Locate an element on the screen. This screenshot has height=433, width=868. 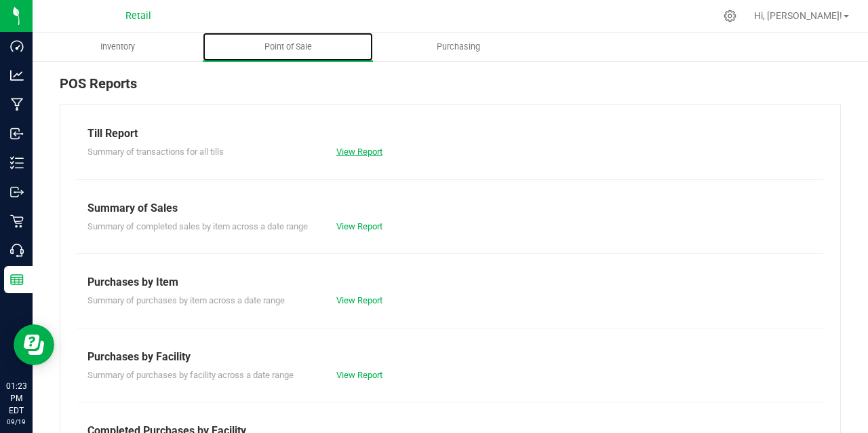
a: Purchasing is located at coordinates (458, 46).